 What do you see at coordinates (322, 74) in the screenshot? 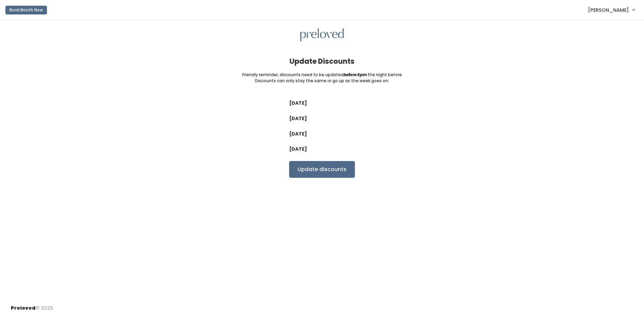
I see `small: Friendly reminder, discounts need to be updated the night before` at bounding box center [322, 74].